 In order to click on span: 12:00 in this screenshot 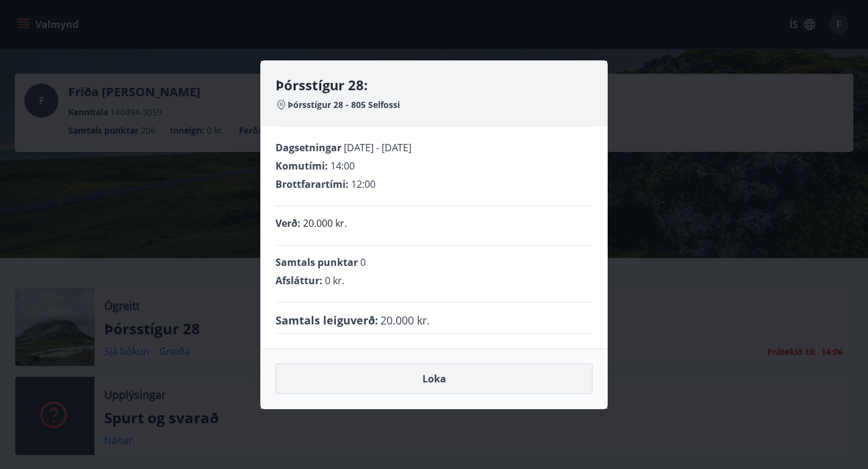, I will do `click(363, 184)`.